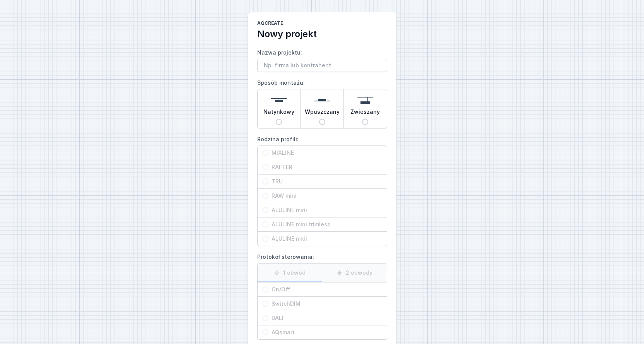 This screenshot has width=644, height=344. What do you see at coordinates (322, 103) in the screenshot?
I see `label: Sposób montażu:` at bounding box center [322, 103].